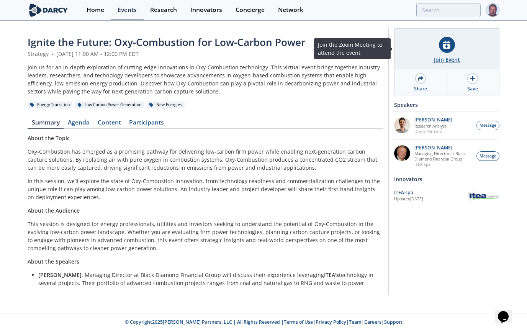  Describe the element at coordinates (95, 10) in the screenshot. I see `div: Home` at that location.